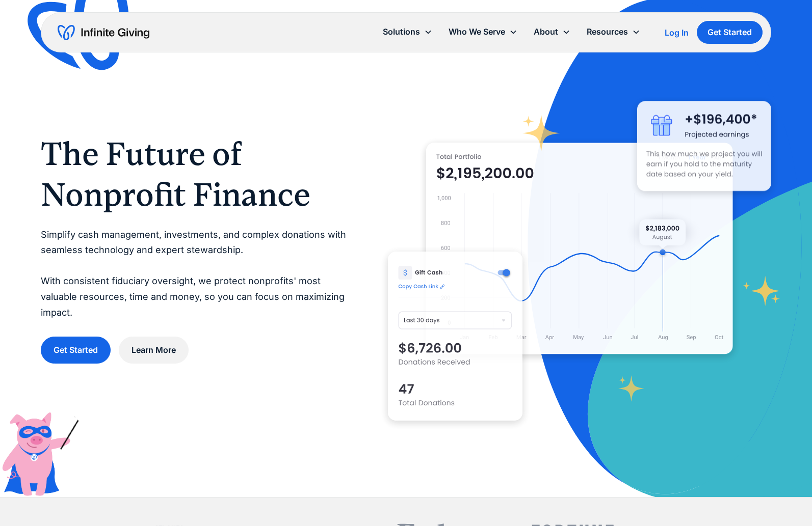 This screenshot has width=812, height=526. Describe the element at coordinates (676, 33) in the screenshot. I see `a: Log In` at that location.